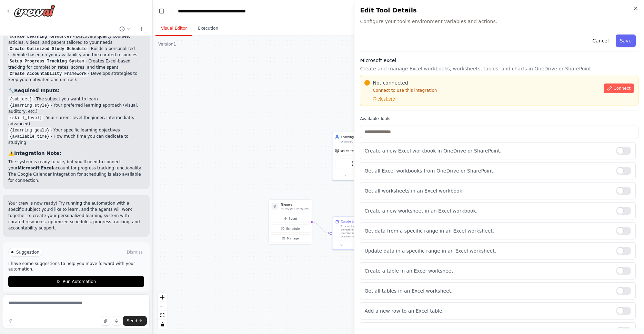 This screenshot has width=644, height=334. I want to click on span: Schedule, so click(293, 228).